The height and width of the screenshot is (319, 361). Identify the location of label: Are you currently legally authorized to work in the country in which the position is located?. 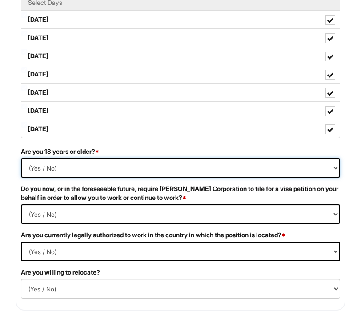
(153, 235).